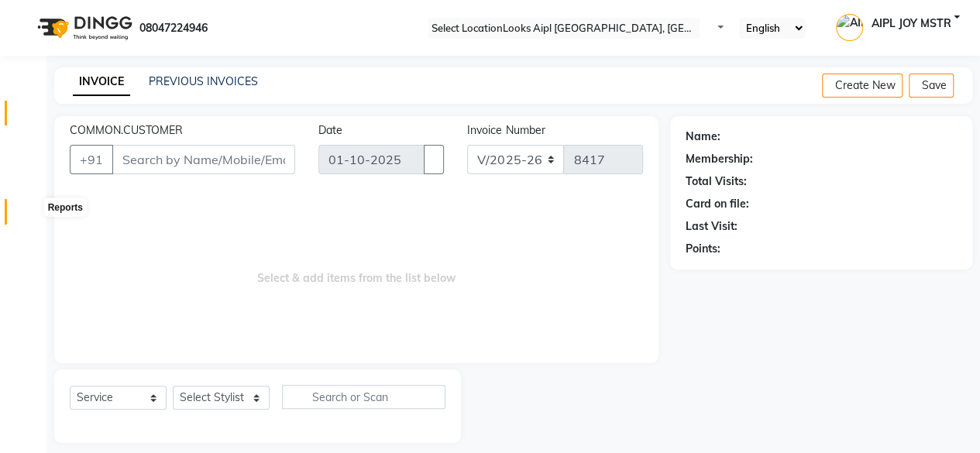  I want to click on button: Create New, so click(862, 86).